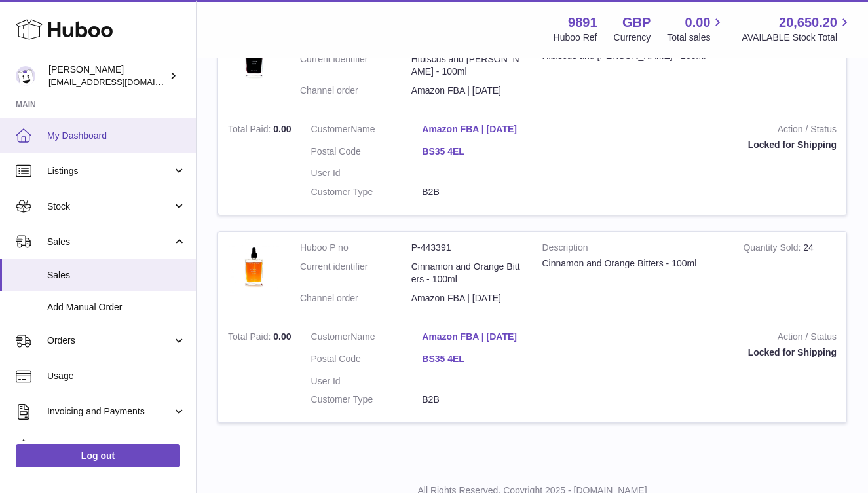  Describe the element at coordinates (254, 60) in the screenshot. I see `img: 1653476702.jpg` at that location.